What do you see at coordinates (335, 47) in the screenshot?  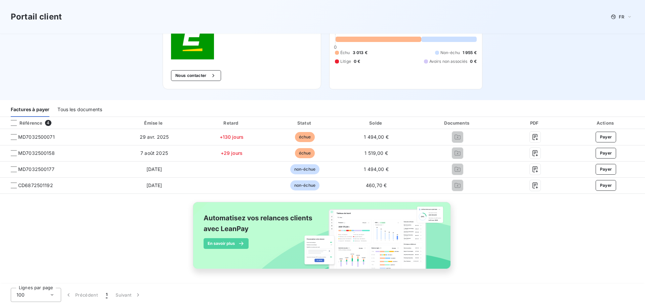 I see `span: 0` at bounding box center [335, 47].